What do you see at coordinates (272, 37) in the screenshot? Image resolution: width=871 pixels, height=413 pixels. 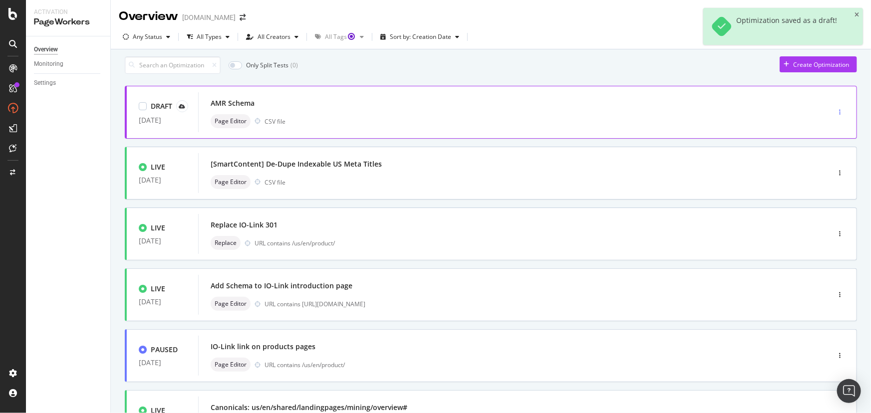 I see `button: All Creators` at bounding box center [272, 37].